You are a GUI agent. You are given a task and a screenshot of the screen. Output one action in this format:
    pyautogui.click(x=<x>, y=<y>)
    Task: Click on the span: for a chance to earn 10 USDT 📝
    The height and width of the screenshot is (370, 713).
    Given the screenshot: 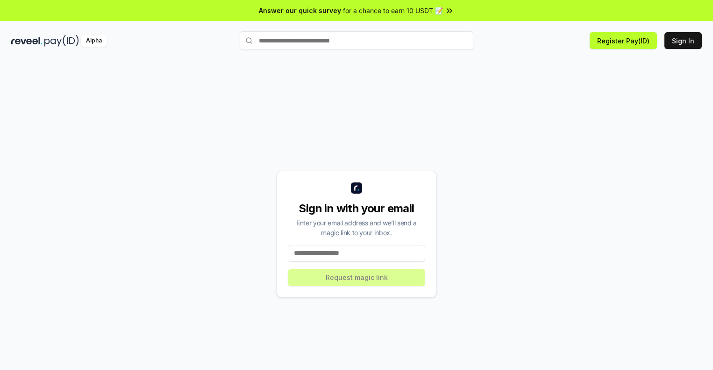 What is the action you would take?
    pyautogui.click(x=393, y=10)
    